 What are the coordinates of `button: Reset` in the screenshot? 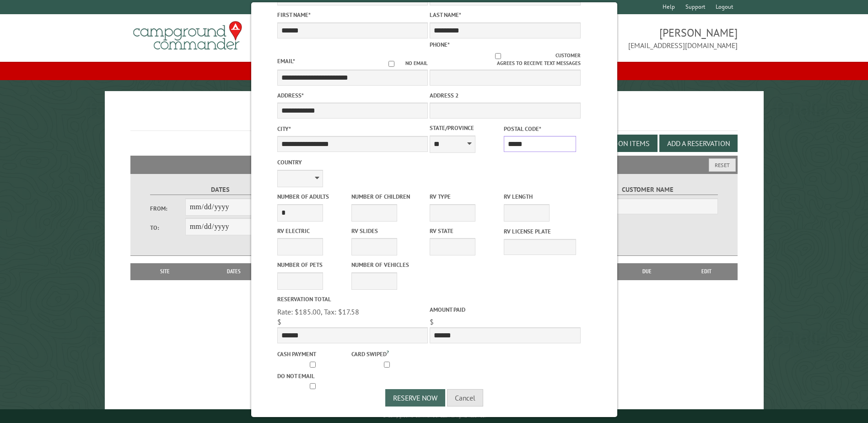 It's located at (723, 165).